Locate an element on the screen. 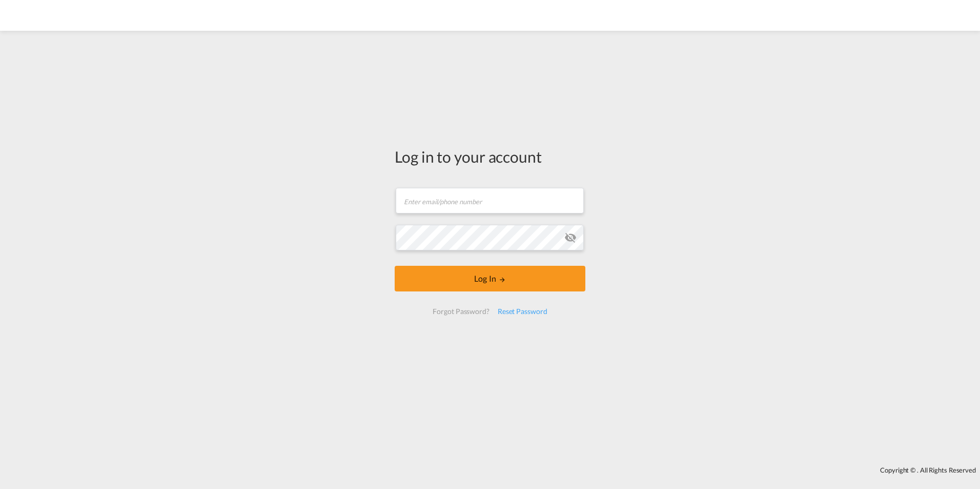  md-icon: icon-eye-off is located at coordinates (571, 237).